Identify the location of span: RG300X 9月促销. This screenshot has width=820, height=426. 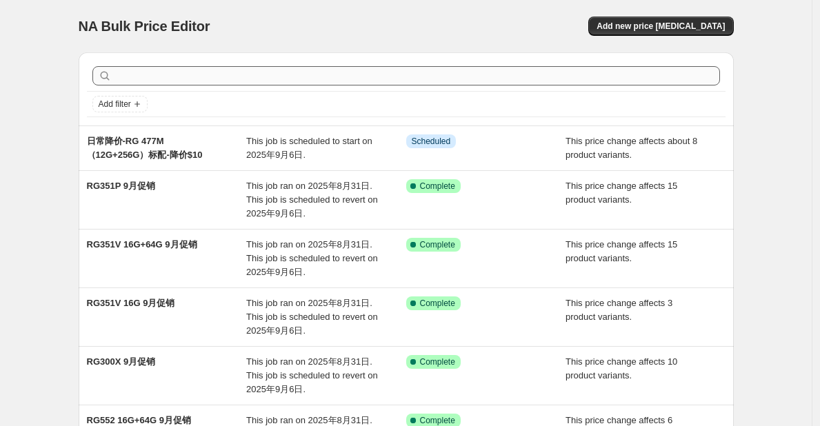
(121, 361).